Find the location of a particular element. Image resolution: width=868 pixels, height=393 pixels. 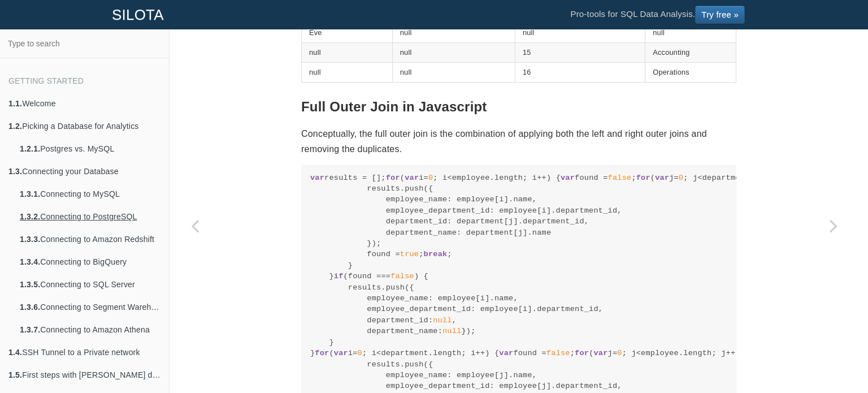

a: 1.3.3.Connecting to Amazon Redshift is located at coordinates (90, 239).